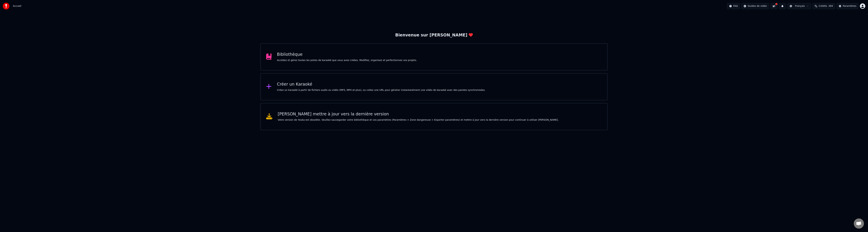 The width and height of the screenshot is (868, 232). I want to click on button: Paramètres, so click(847, 6).